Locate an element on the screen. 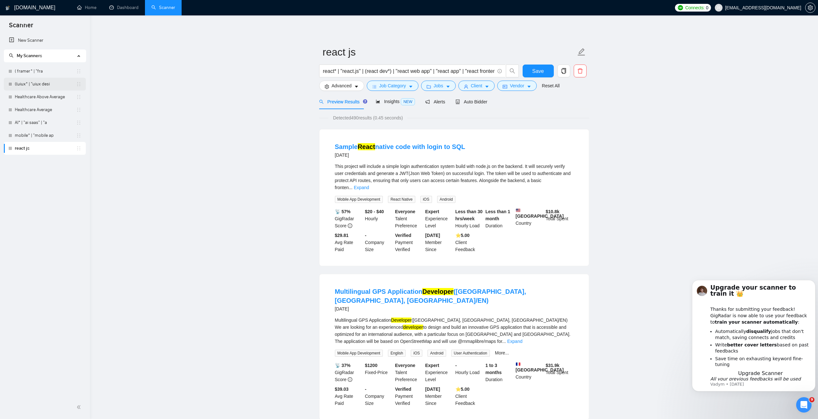 This screenshot has width=818, height=419. a: Healthcare Above Average is located at coordinates (45, 97).